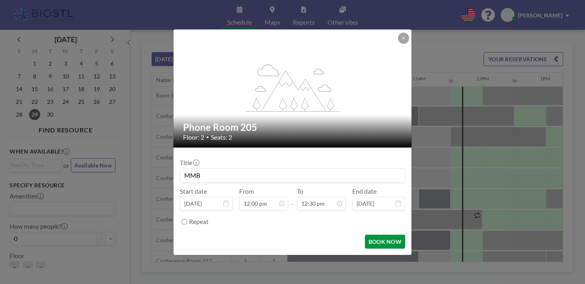 The width and height of the screenshot is (585, 284). Describe the element at coordinates (198, 222) in the screenshot. I see `label: Repeat` at that location.